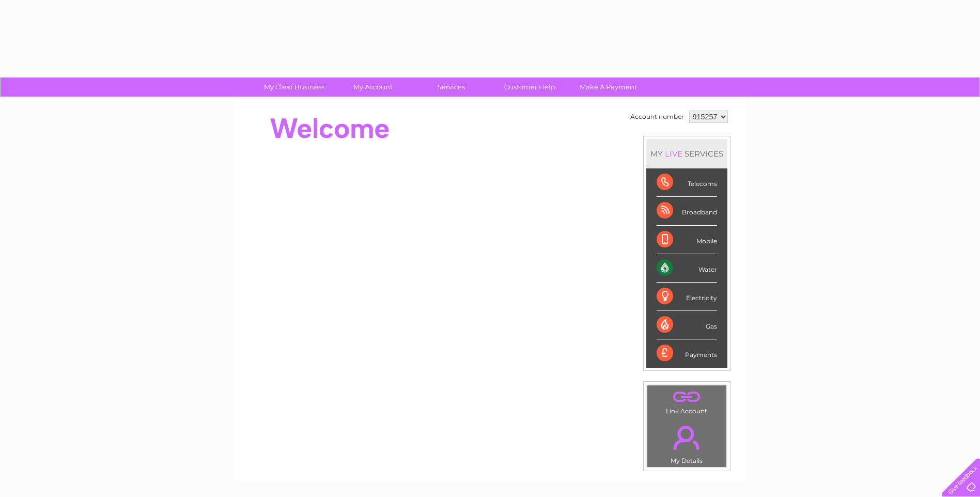 This screenshot has height=497, width=980. Describe the element at coordinates (687, 154) in the screenshot. I see `div: MY SERVICES` at that location.